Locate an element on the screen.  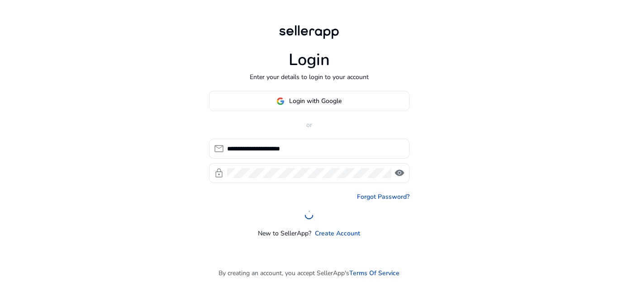
span: lock is located at coordinates (219, 173).